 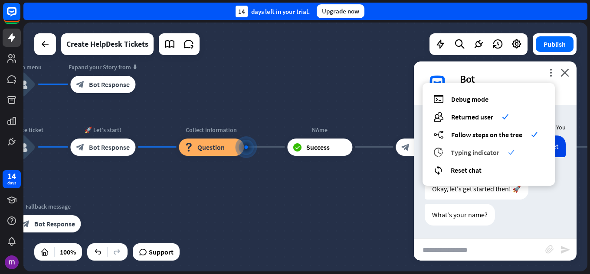 I want to click on span: Debug mode, so click(x=470, y=99).